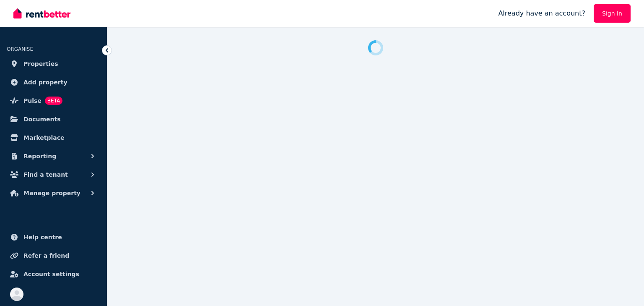 The image size is (644, 306). What do you see at coordinates (51, 274) in the screenshot?
I see `span: Account settings` at bounding box center [51, 274].